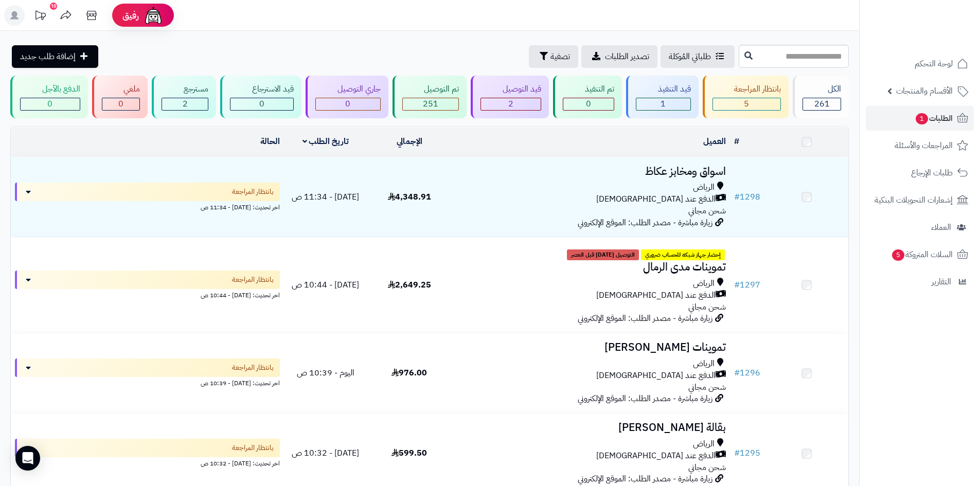  Describe the element at coordinates (430, 104) in the screenshot. I see `div: 251` at that location.